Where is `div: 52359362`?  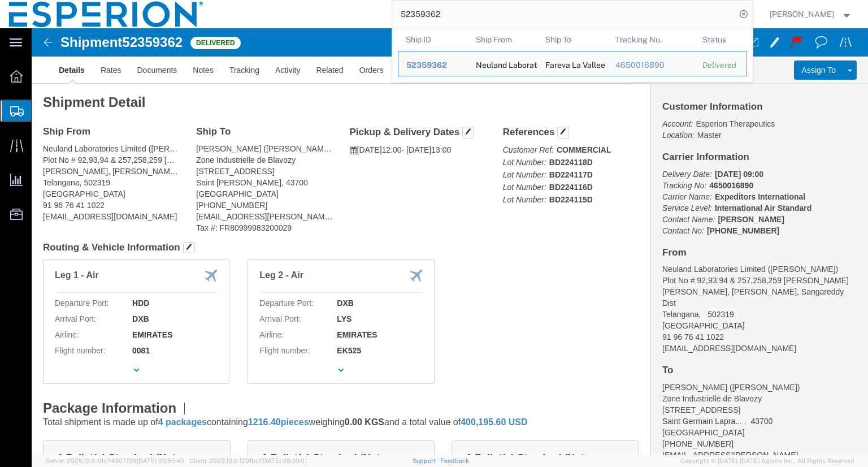 div: 52359362 is located at coordinates (432, 65).